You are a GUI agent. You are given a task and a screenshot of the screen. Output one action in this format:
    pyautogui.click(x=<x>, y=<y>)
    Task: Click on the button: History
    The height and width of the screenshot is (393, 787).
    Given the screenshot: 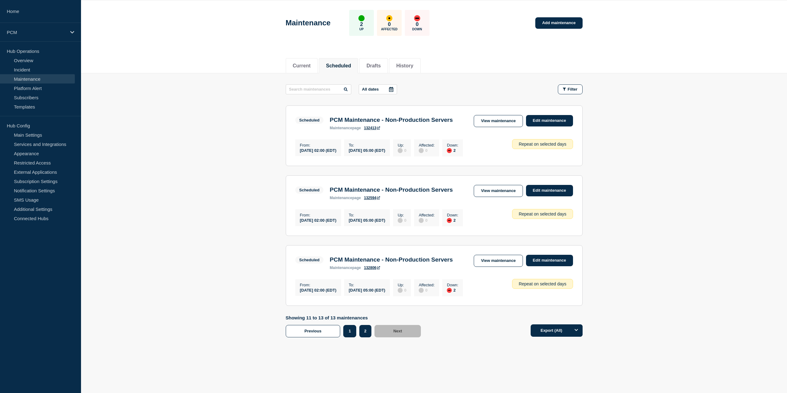 What is the action you would take?
    pyautogui.click(x=405, y=66)
    